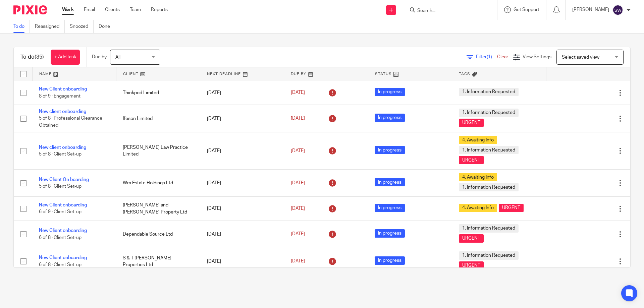 This screenshot has height=308, width=644. What do you see at coordinates (60, 213) in the screenshot?
I see `span: 6 of 9 · Client Set-up` at bounding box center [60, 213].